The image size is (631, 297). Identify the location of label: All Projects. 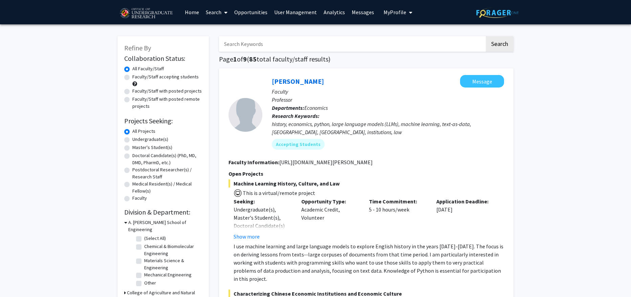
(144, 131).